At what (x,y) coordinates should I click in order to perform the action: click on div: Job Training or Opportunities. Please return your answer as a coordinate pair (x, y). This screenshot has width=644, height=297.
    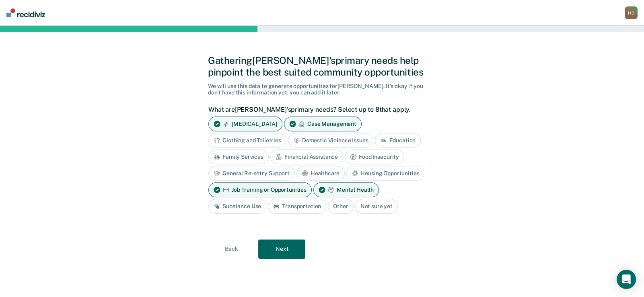
    Looking at the image, I should click on (260, 190).